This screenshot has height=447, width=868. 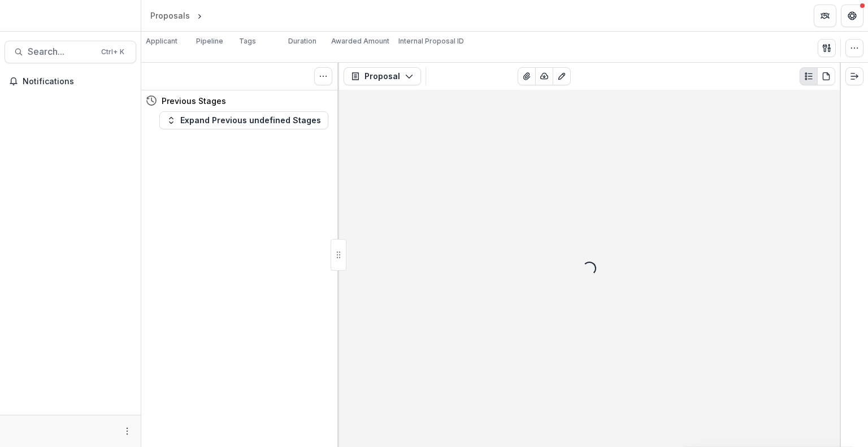 What do you see at coordinates (61, 52) in the screenshot?
I see `span: Search...` at bounding box center [61, 52].